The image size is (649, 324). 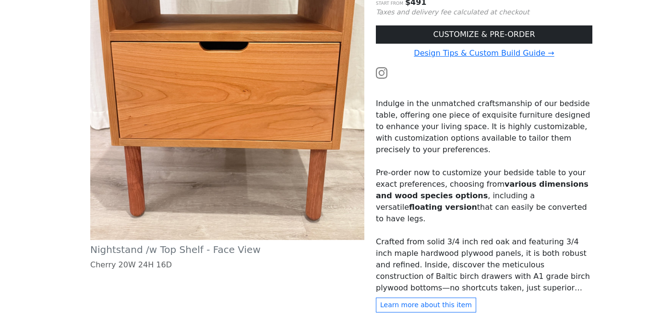 What do you see at coordinates (453, 12) in the screenshot?
I see `small: Taxes and delivery fee calculated at checkout` at bounding box center [453, 12].